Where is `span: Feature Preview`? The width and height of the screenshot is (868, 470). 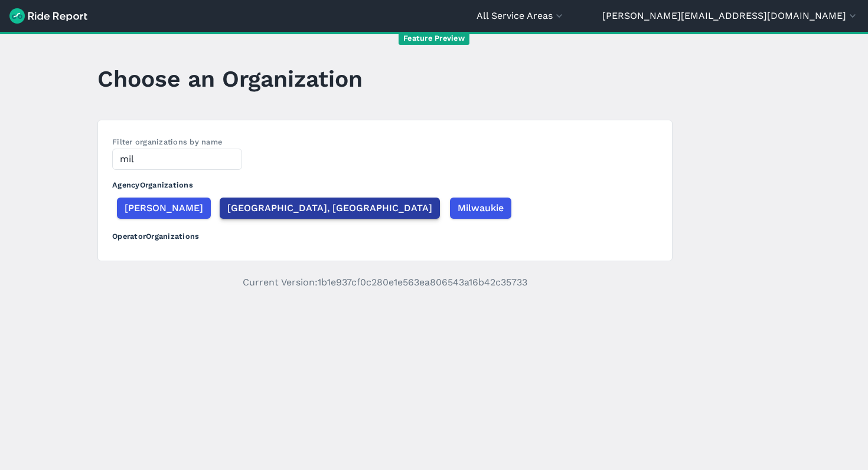 span: Feature Preview is located at coordinates (434, 38).